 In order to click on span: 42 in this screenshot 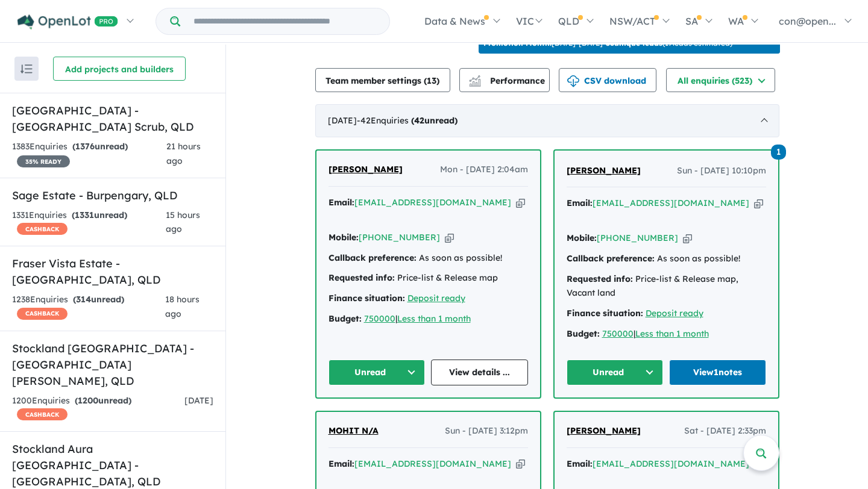, I will do `click(419, 120)`.